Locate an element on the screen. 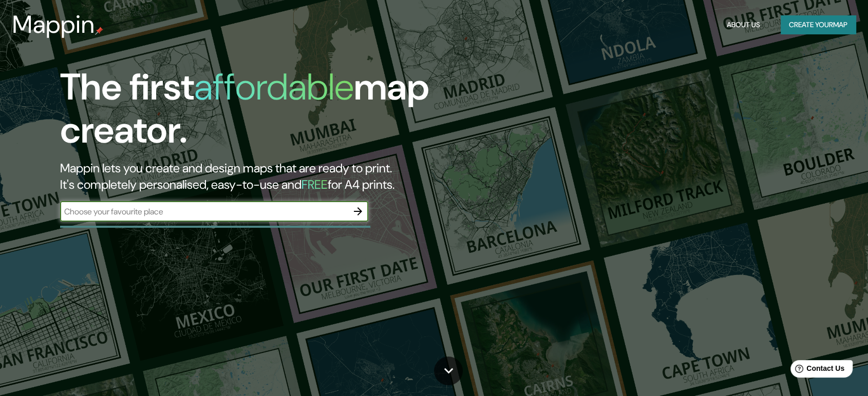 This screenshot has height=396, width=868. h2: Mappin lets you create and design maps that are ready to print. It's completely personalised, eas... is located at coordinates (277, 176).